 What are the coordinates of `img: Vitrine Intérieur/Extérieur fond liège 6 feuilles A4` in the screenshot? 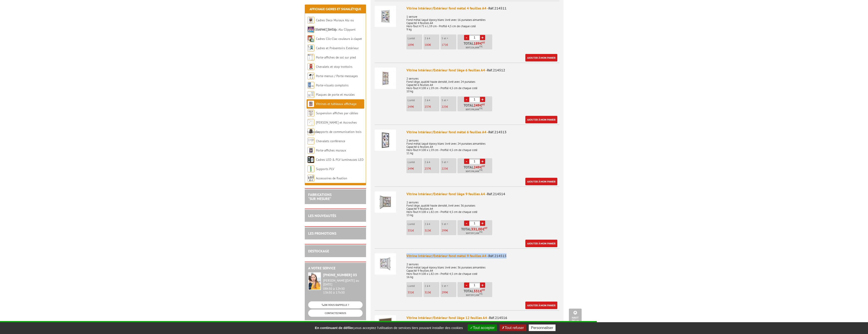 It's located at (385, 78).